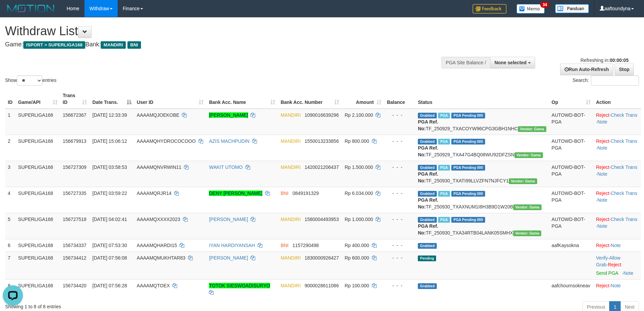 This screenshot has height=311, width=644. What do you see at coordinates (444, 194) in the screenshot?
I see `span: Marked by aafnonsreyleab` at bounding box center [444, 194].